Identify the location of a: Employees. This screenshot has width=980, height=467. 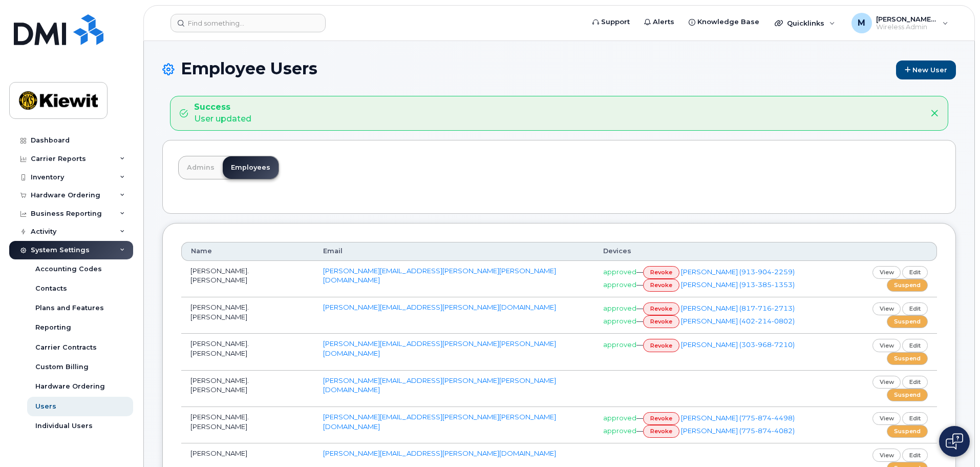
(250, 167).